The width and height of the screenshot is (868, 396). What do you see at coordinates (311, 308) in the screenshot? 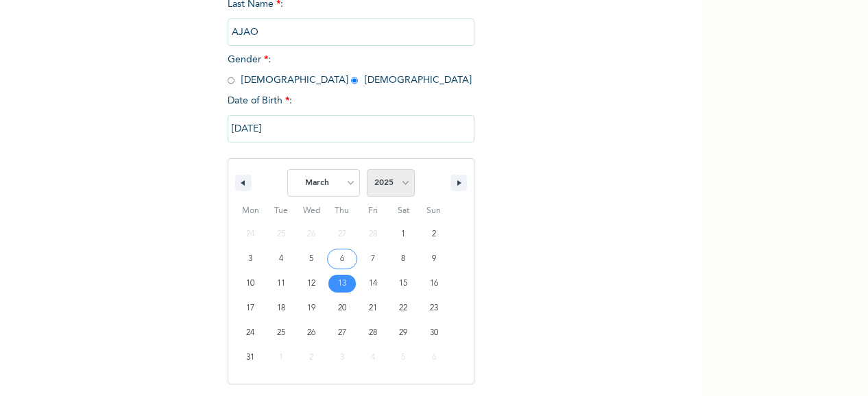
I see `span: 19` at bounding box center [311, 308].